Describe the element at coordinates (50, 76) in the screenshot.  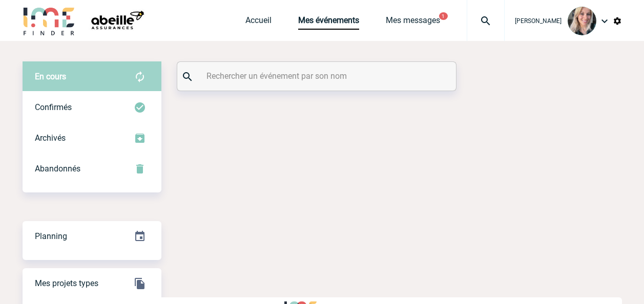
I see `span: En cours` at that location.